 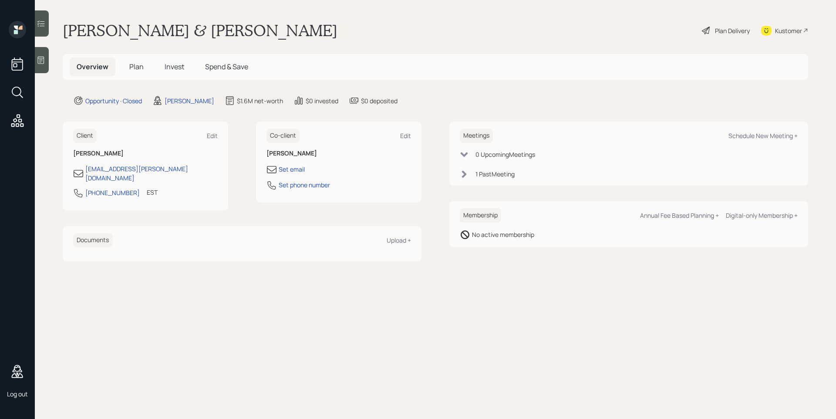 What do you see at coordinates (788, 30) in the screenshot?
I see `div: Kustomer` at bounding box center [788, 30].